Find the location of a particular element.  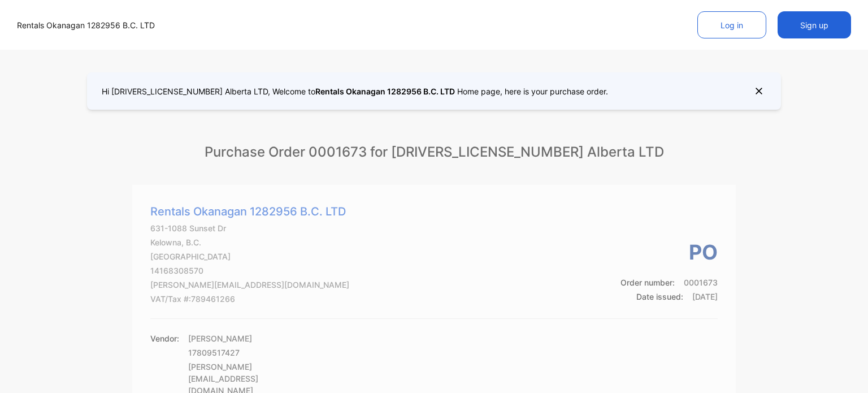

h3: PO is located at coordinates (669, 253).